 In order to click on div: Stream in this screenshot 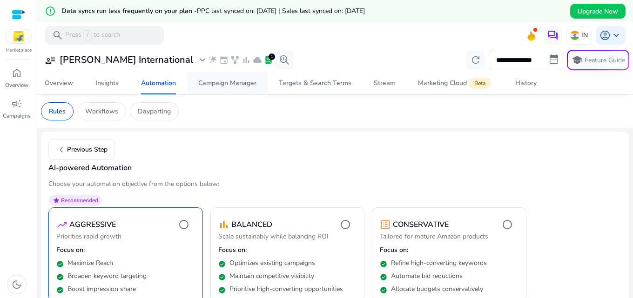, I will do `click(384, 83)`.